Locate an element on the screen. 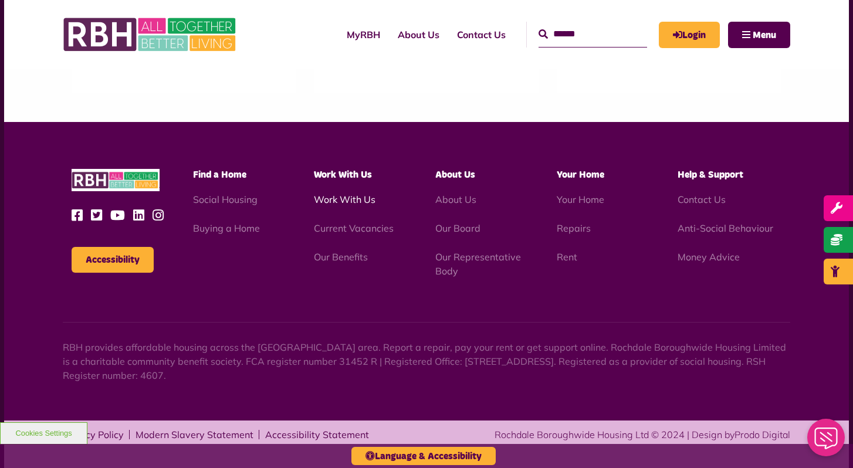 Image resolution: width=853 pixels, height=468 pixels. button: Language & Accessibility is located at coordinates (423, 456).